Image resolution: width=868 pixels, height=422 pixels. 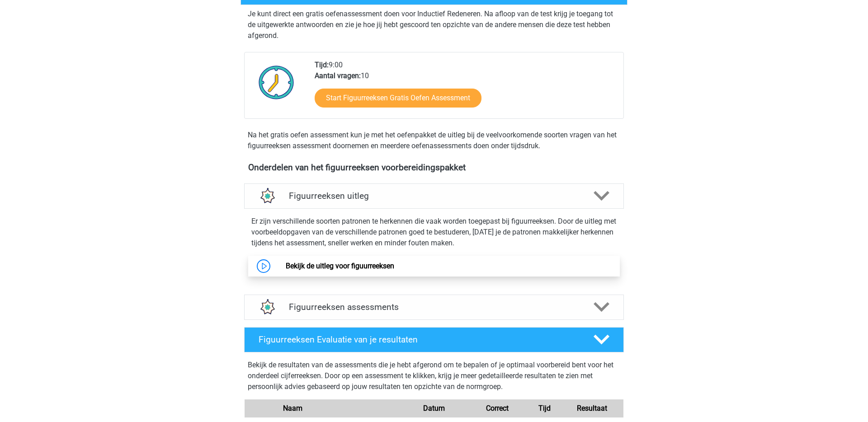 I want to click on div: Datum, so click(x=434, y=409).